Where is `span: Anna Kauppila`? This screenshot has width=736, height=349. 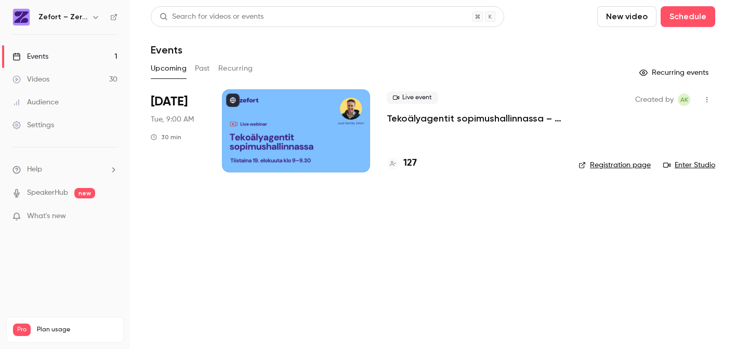
span: Anna Kauppila is located at coordinates (684, 100).